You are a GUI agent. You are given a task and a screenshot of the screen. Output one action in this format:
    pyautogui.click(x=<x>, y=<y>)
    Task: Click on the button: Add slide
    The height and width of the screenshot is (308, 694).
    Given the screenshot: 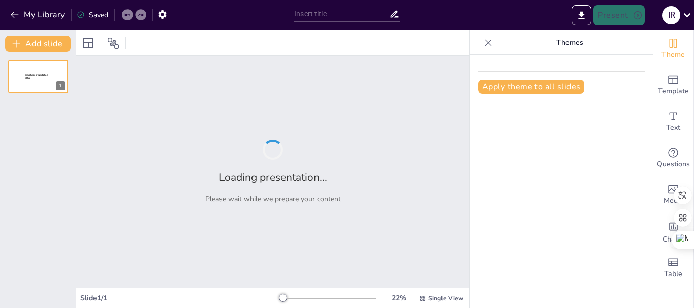 What is the action you would take?
    pyautogui.click(x=38, y=44)
    